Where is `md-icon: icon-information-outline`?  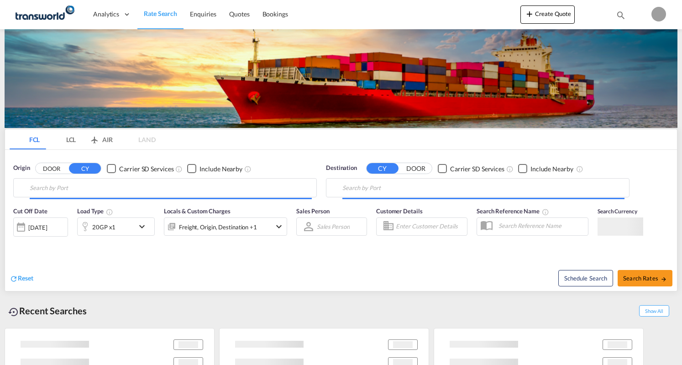
md-icon: icon-information-outline is located at coordinates (110, 212).